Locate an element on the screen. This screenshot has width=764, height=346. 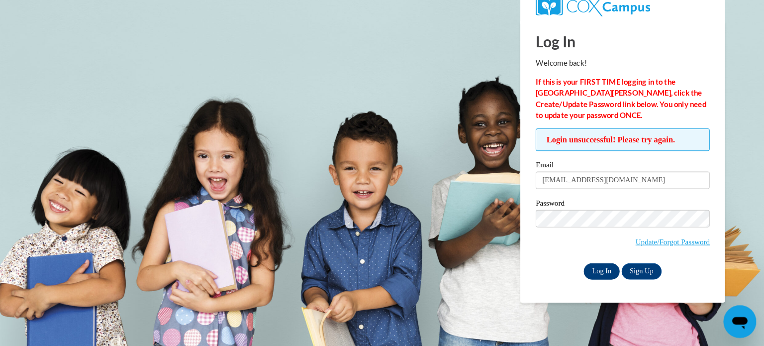
input: Log In is located at coordinates (606, 273).